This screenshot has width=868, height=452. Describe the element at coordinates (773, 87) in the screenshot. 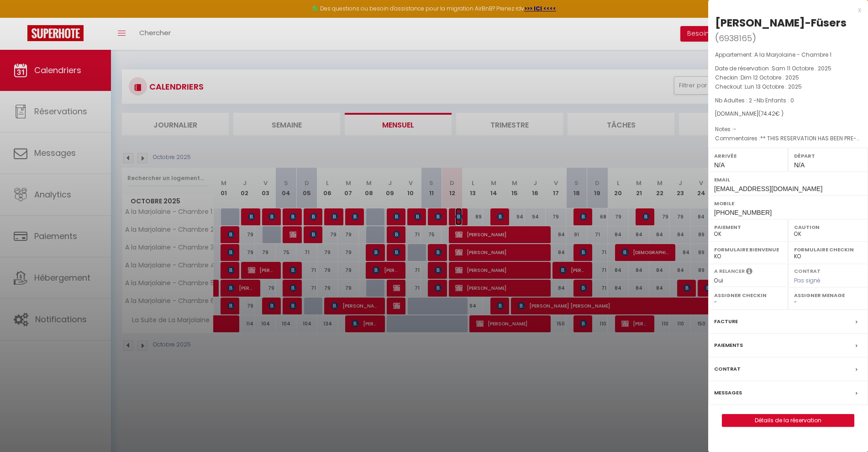

I see `span: Lun 13 Octobre . 2025` at that location.